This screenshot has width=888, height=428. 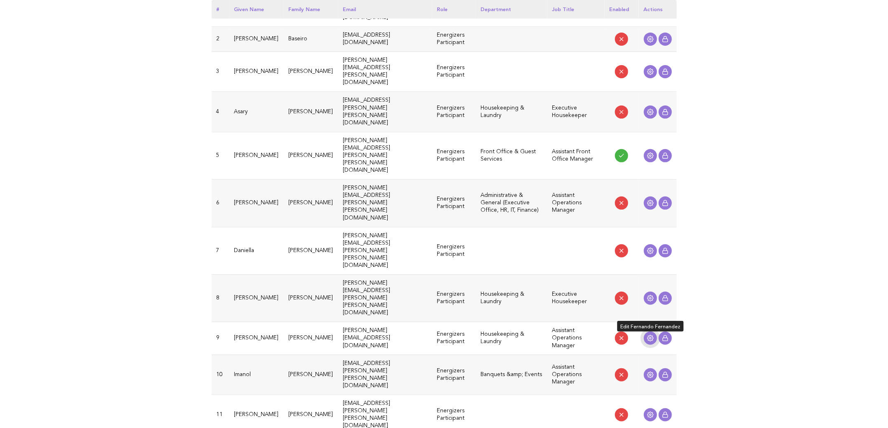 I want to click on td: 10, so click(x=220, y=375).